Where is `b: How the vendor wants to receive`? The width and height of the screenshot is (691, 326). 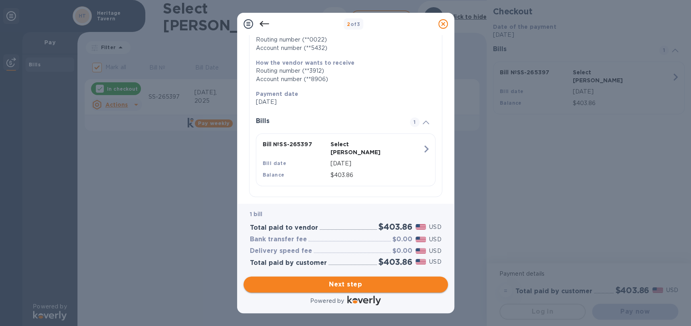
b: How the vendor wants to receive is located at coordinates (305, 63).